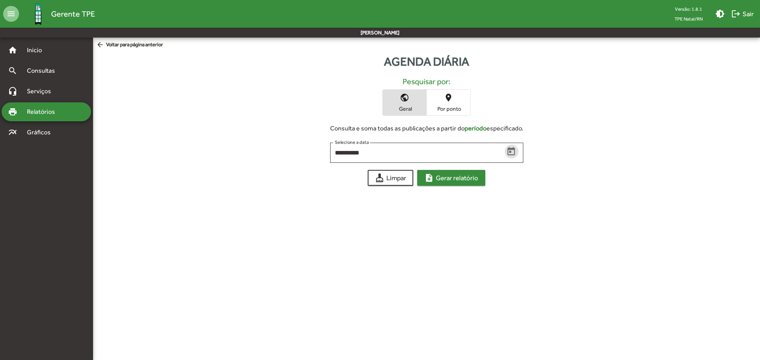  Describe the element at coordinates (736, 14) in the screenshot. I see `mat-icon: logout` at that location.